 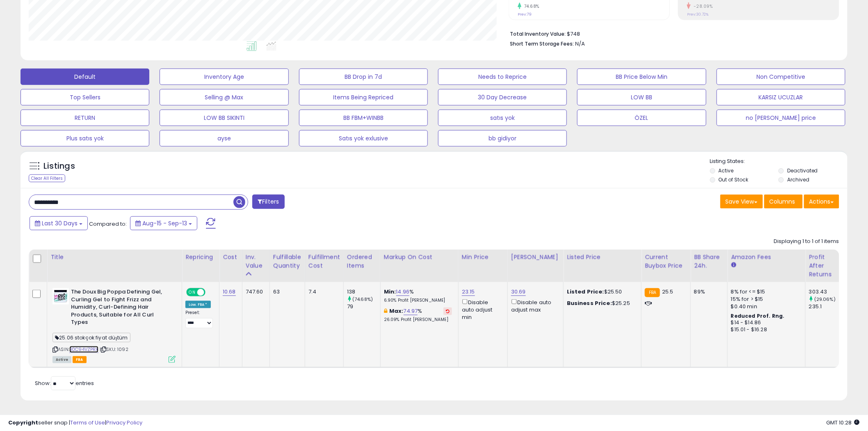 I want to click on button: BB Price Below Min, so click(x=641, y=76).